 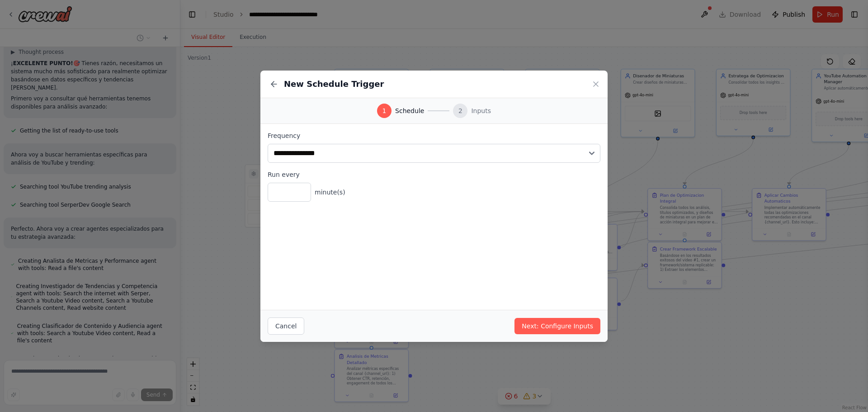 I want to click on span: minute(s), so click(x=330, y=192).